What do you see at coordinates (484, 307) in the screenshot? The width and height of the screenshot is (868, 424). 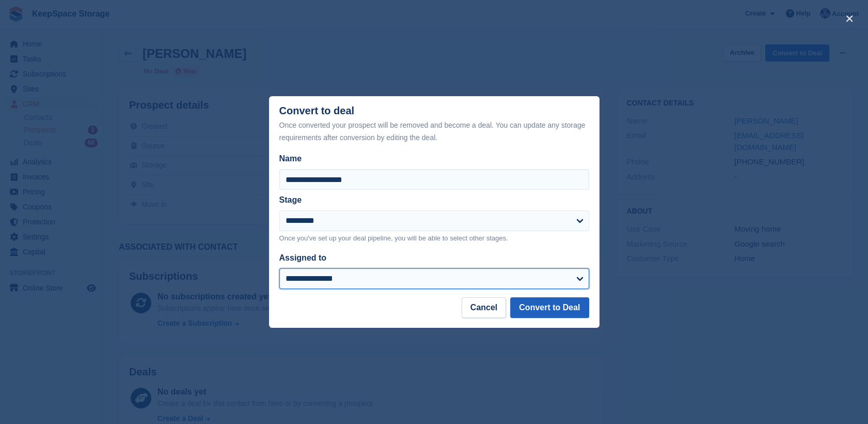 I see `button: Cancel` at bounding box center [484, 307].